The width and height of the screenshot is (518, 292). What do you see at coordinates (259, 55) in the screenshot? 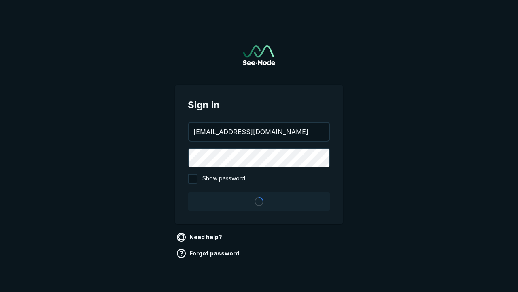
I see `a: Go to sign in` at bounding box center [259, 55].